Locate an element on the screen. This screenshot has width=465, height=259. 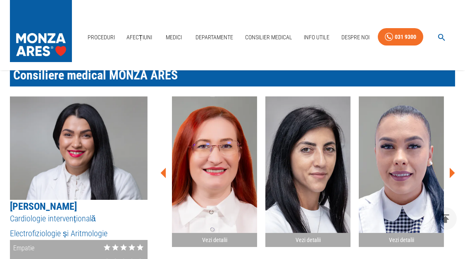
a: Despre Noi is located at coordinates (355, 37).